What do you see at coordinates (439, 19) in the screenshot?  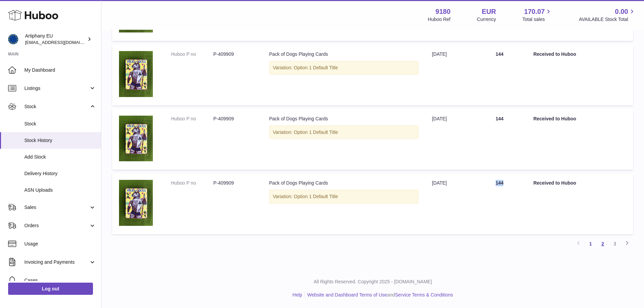 I see `div: Huboo Ref` at bounding box center [439, 19].